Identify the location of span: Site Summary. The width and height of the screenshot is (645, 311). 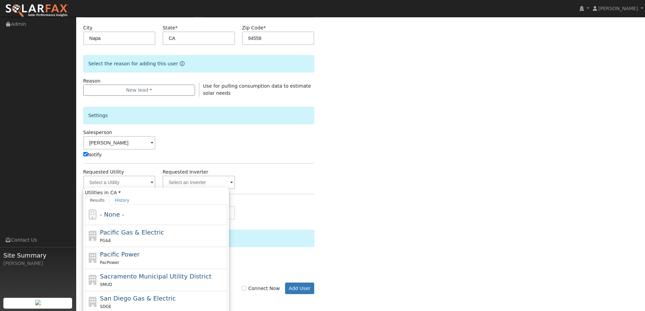
(38, 255).